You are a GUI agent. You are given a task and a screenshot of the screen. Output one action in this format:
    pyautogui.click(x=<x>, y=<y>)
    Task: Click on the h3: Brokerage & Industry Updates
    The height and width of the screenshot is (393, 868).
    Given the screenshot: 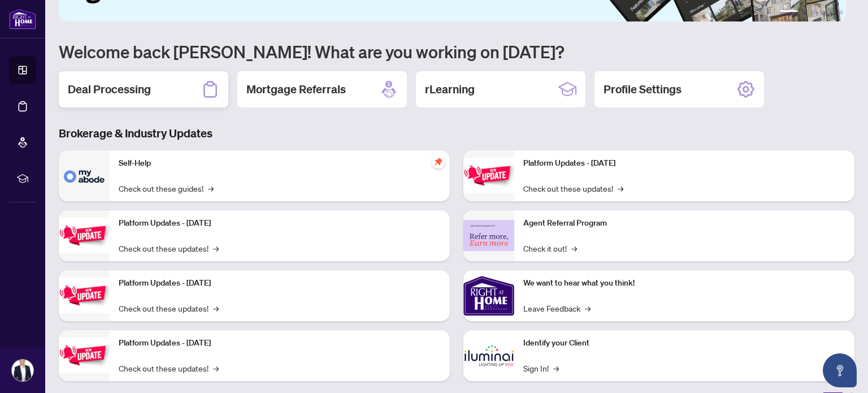 What is the action you would take?
    pyautogui.click(x=457, y=134)
    